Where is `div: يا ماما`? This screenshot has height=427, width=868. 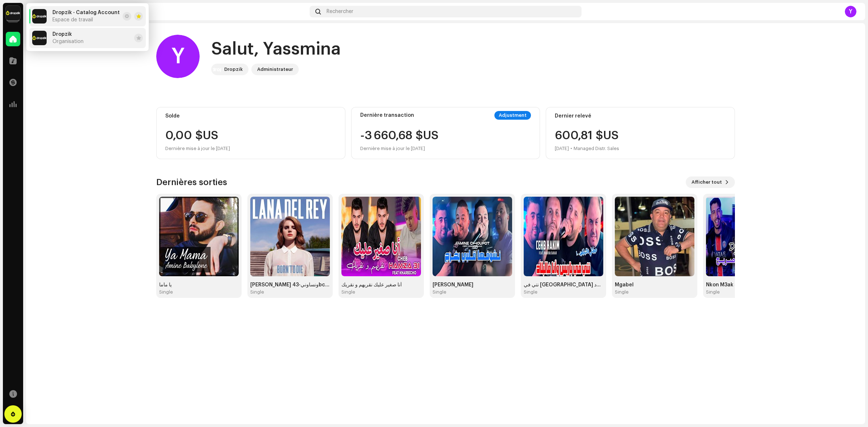 div: يا ماما is located at coordinates (199, 285).